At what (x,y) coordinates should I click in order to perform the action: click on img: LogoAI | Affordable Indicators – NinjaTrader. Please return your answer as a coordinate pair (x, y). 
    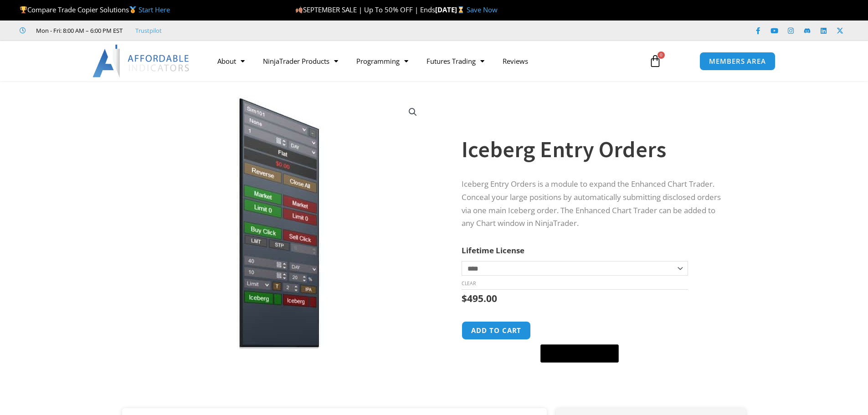
    Looking at the image, I should click on (141, 61).